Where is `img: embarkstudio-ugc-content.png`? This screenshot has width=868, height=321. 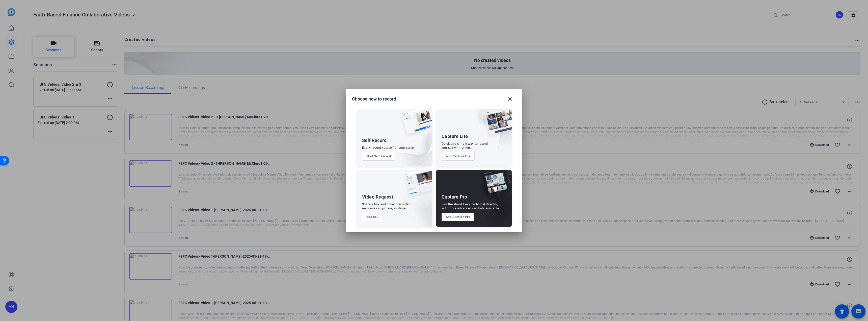 img: embarkstudio-ugc-content.png is located at coordinates (418, 206).